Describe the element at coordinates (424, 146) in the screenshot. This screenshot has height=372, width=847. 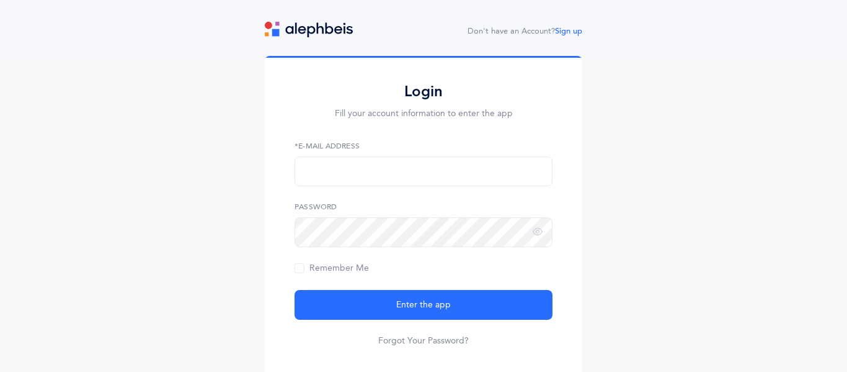
I see `label: *E-Mail Address` at that location.